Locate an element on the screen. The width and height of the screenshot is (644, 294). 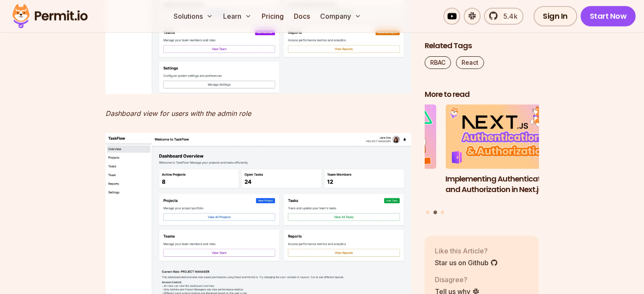
em: Dashboard view for users with the admin role is located at coordinates (179, 113).